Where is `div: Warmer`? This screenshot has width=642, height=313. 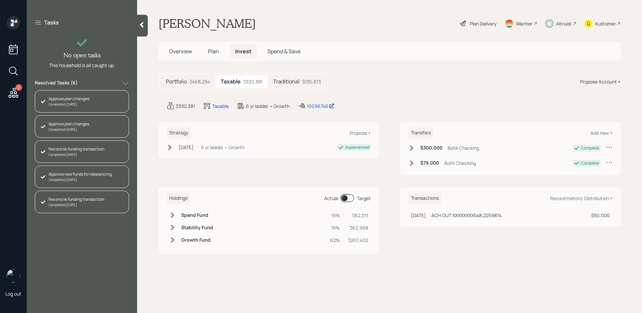
div: Warmer is located at coordinates (525, 23).